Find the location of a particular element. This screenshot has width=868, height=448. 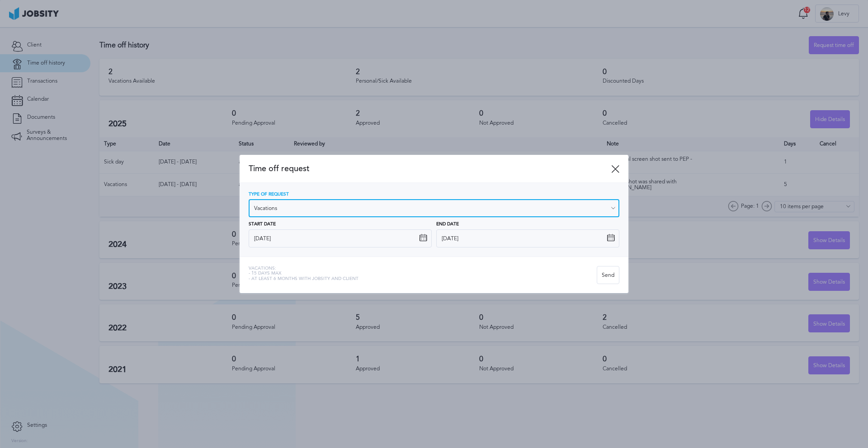

span: - 15 days max is located at coordinates (304, 274).